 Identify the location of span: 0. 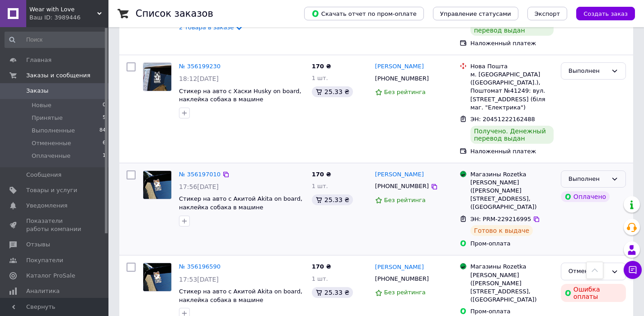
(104, 106).